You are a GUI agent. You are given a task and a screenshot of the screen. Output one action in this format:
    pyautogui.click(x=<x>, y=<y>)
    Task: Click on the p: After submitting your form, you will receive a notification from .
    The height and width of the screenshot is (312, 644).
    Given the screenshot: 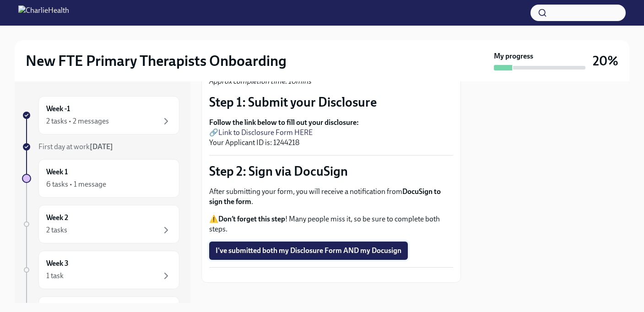 What is the action you would take?
    pyautogui.click(x=331, y=196)
    